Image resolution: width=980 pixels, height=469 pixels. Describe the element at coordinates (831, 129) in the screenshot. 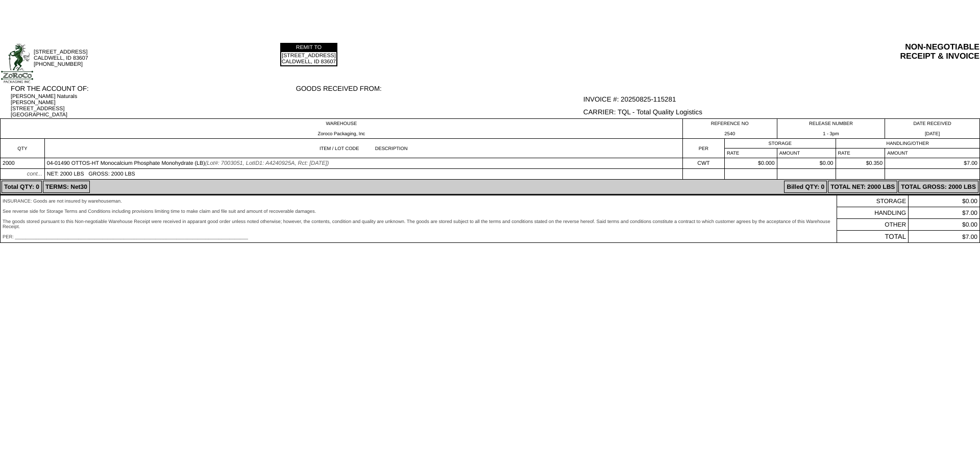

I see `td: RELEASE NUMBER 1 - 3pm` at that location.